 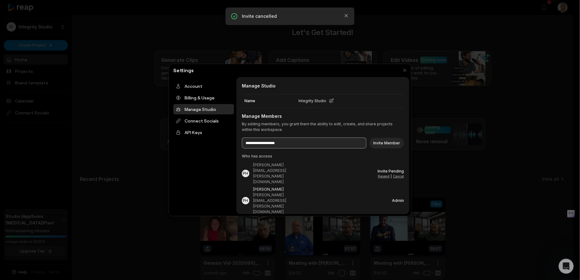 I want to click on div: Cancel, so click(x=398, y=177).